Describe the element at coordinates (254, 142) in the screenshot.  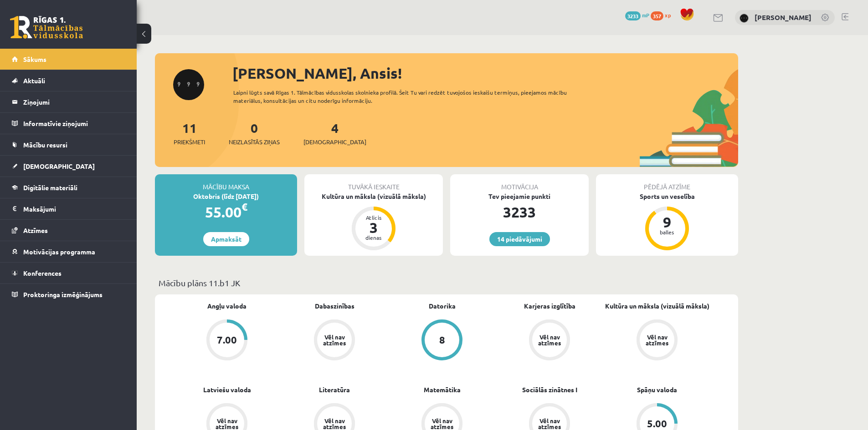
I see `span: Neizlasītās ziņas` at that location.